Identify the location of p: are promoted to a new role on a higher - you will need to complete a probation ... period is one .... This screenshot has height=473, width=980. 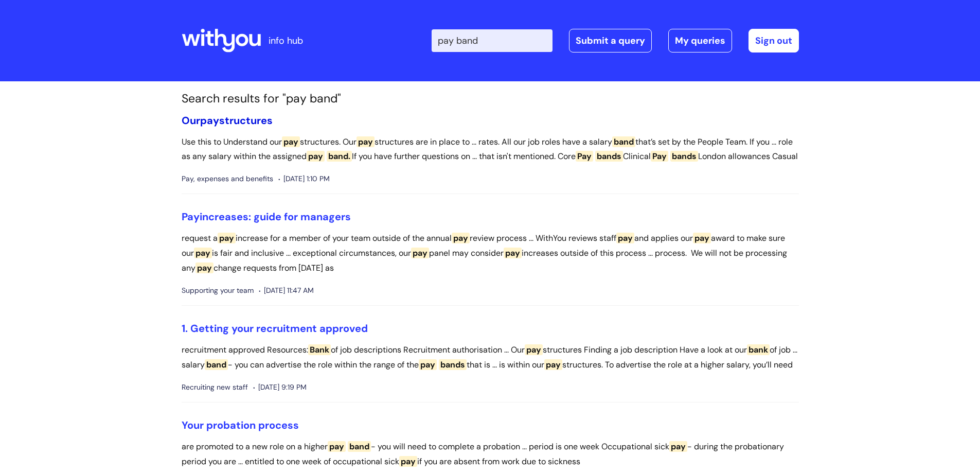
(490, 454).